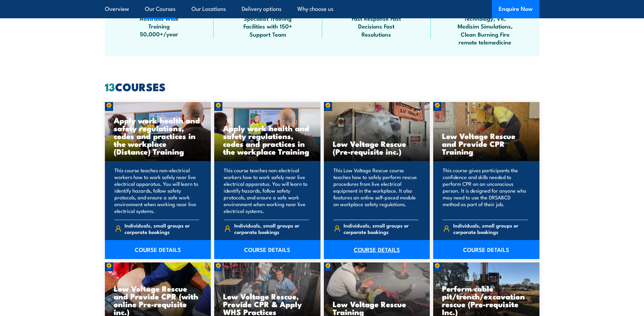 The height and width of the screenshot is (316, 644). I want to click on span: Fast Response Fast Decisions Fast Resolutions, so click(377, 26).